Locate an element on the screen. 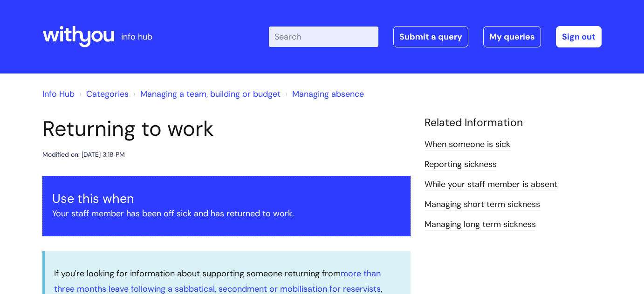 This screenshot has width=644, height=294. a: While‌ ‌your‌ ‌staff‌ ‌member‌ ‌is‌ ‌absent‌ is located at coordinates (491, 185).